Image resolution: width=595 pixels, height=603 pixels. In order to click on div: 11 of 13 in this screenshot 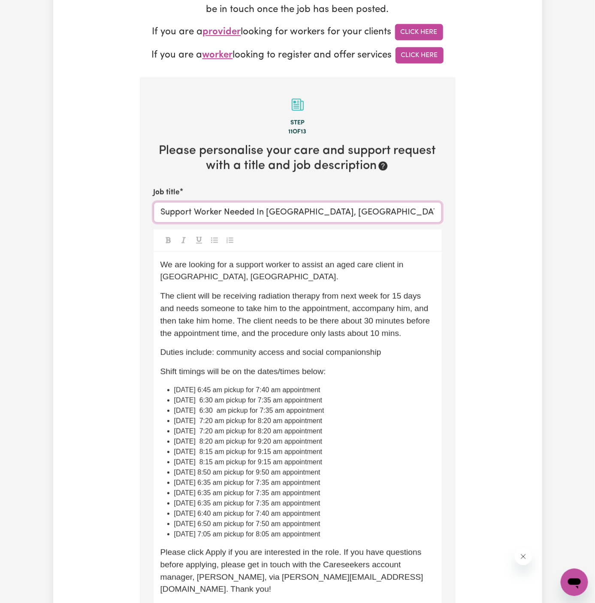, I will do `click(298, 132)`.